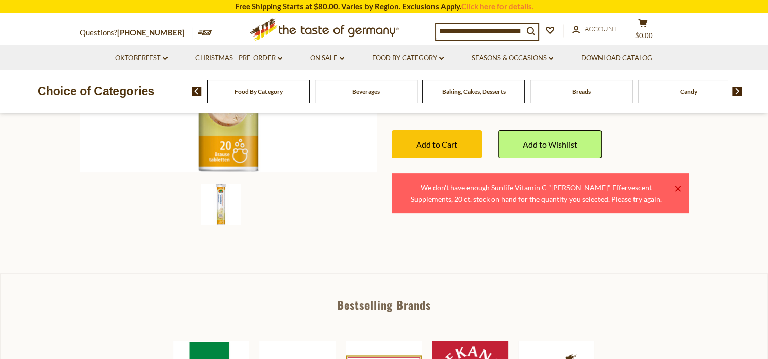  Describe the element at coordinates (239, 58) in the screenshot. I see `a: Christmas - PRE-ORDER` at that location.